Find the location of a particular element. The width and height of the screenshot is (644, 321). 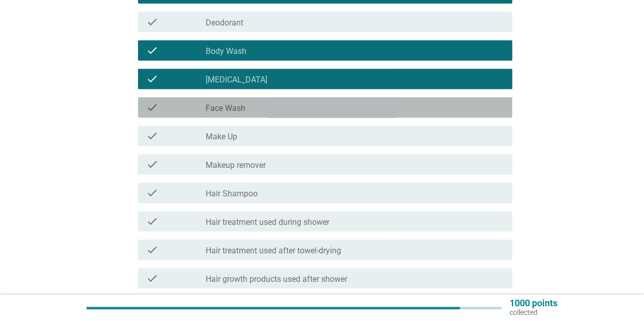

label: Hair Shampoo is located at coordinates (232, 194).